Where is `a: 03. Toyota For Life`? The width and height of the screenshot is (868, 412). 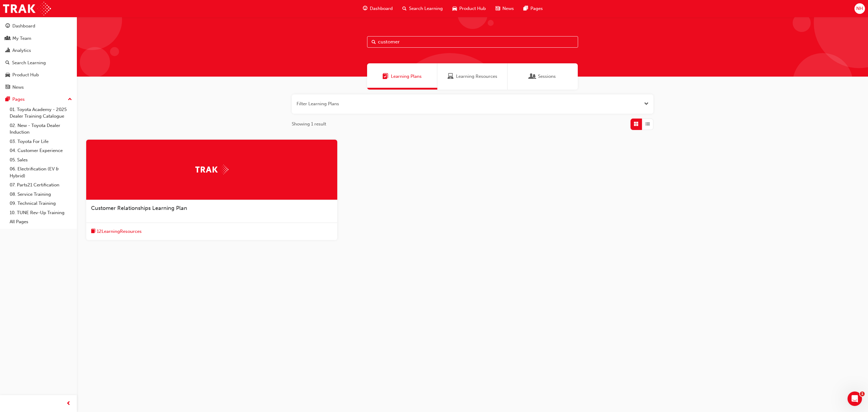 a: 03. Toyota For Life is located at coordinates (41, 141).